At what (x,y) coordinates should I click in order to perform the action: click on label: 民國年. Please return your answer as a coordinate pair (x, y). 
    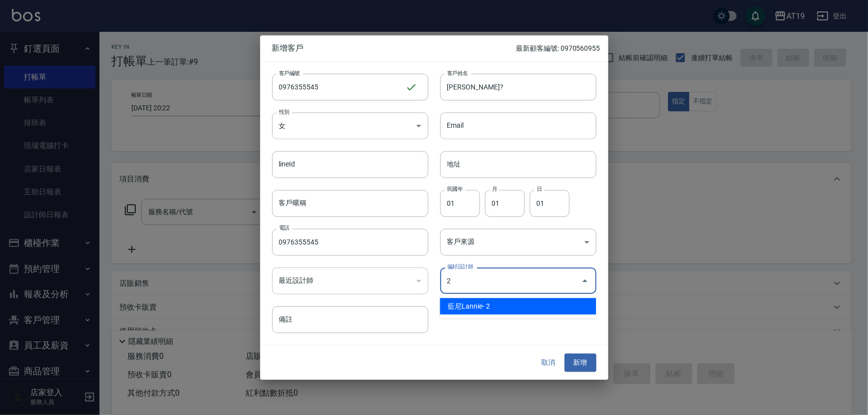
    Looking at the image, I should click on (454, 189).